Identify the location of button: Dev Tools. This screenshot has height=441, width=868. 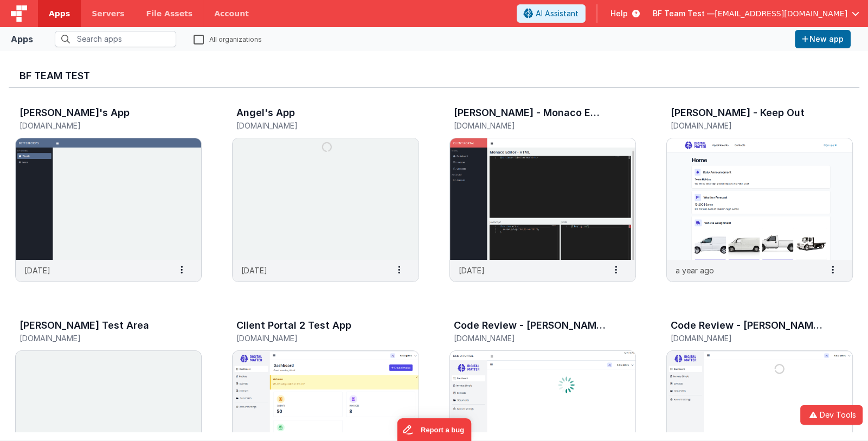
(831, 415).